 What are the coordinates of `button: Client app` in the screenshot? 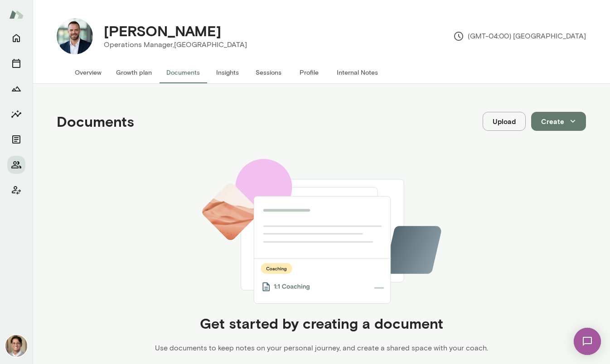 It's located at (16, 190).